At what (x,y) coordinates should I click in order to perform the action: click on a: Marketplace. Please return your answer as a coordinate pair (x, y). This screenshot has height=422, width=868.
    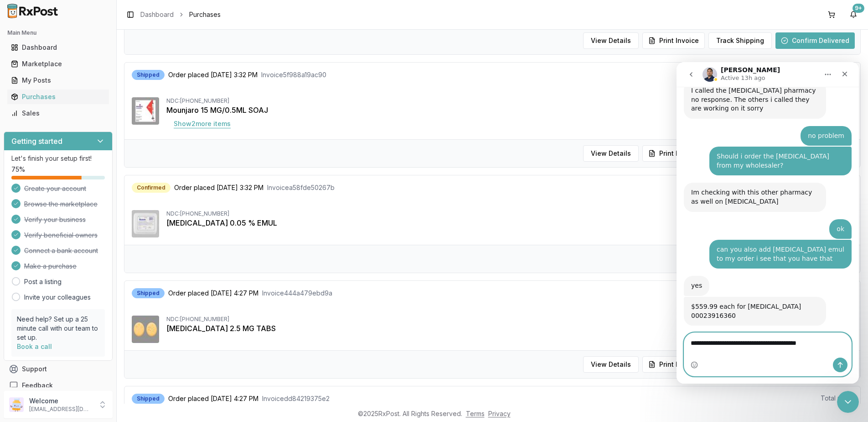
    Looking at the image, I should click on (58, 64).